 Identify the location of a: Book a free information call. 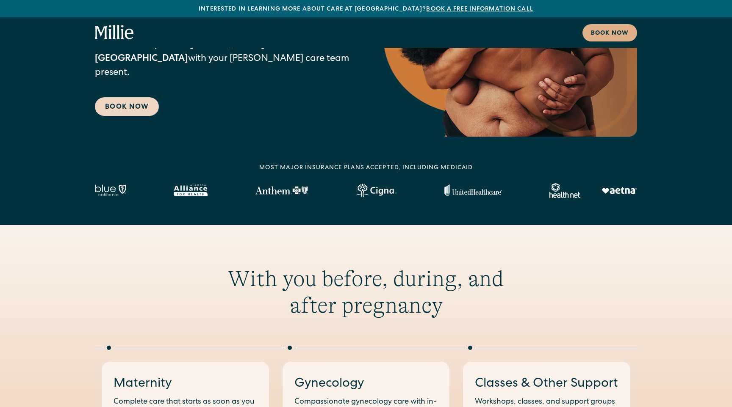
(479, 9).